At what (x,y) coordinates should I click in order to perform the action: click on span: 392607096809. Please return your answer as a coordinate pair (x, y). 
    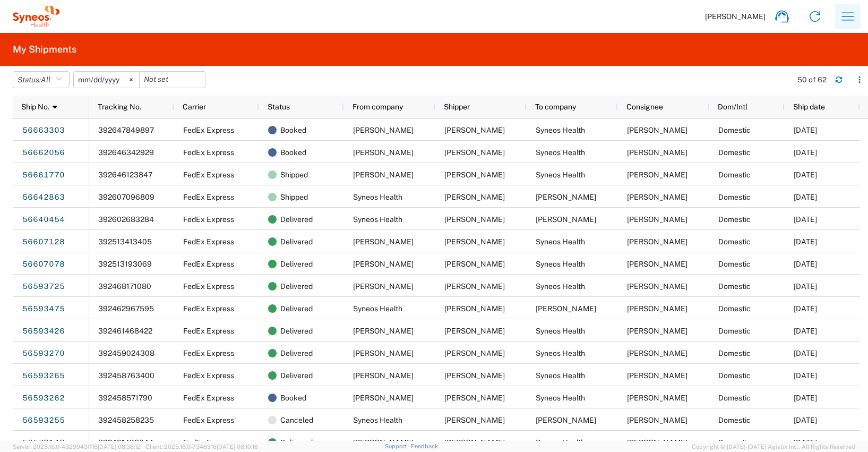
    Looking at the image, I should click on (126, 197).